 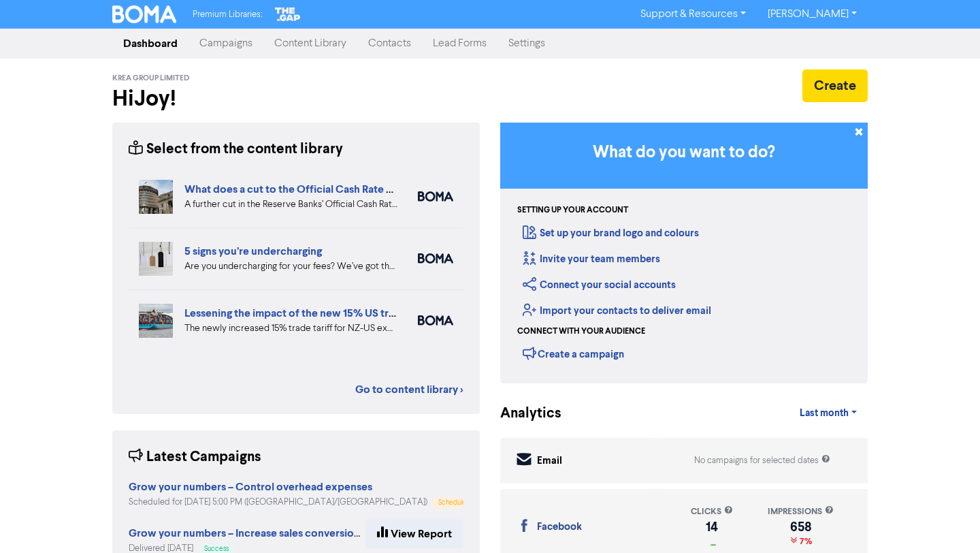 What do you see at coordinates (549, 461) in the screenshot?
I see `div: Email` at bounding box center [549, 461].